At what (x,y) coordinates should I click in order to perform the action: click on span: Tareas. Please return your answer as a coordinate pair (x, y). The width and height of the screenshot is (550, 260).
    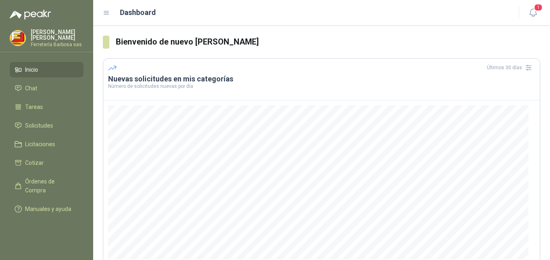
    Looking at the image, I should click on (34, 107).